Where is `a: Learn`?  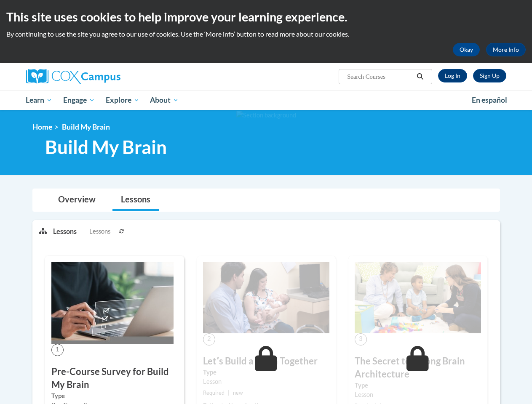
a: Learn is located at coordinates (39, 100).